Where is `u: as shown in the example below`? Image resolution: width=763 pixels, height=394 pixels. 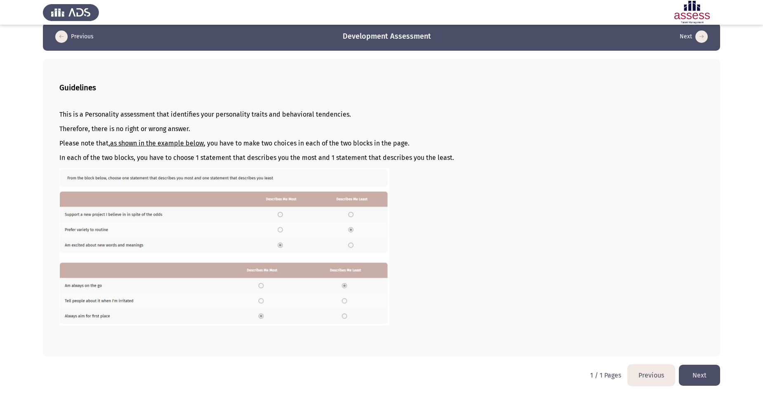
u: as shown in the example below is located at coordinates (157, 143).